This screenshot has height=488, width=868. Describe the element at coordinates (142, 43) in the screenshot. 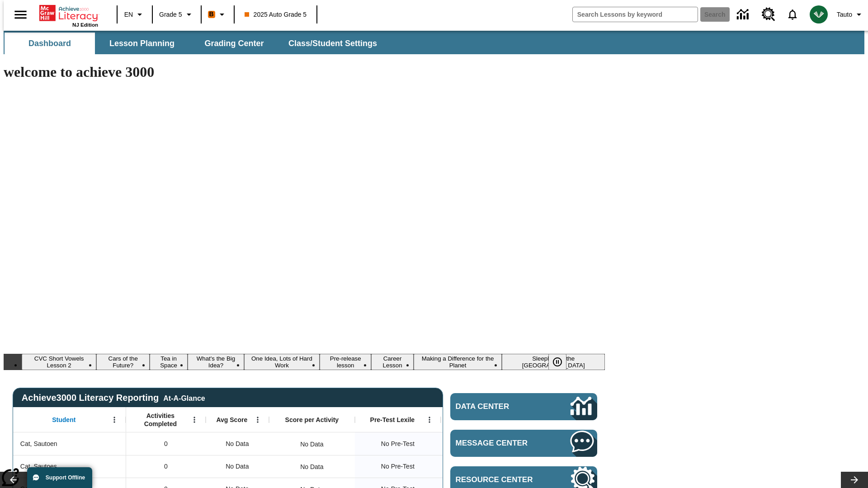

I see `span: Lesson Planning` at that location.